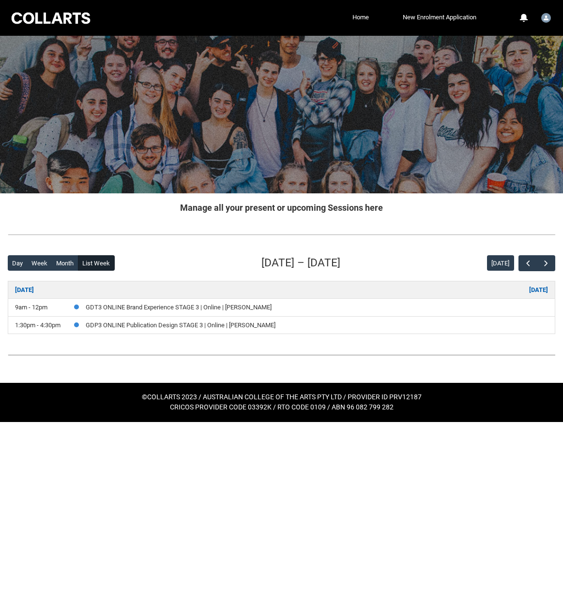  What do you see at coordinates (546, 17) in the screenshot?
I see `button: User Profile Student.sharris.20252745` at bounding box center [546, 17].